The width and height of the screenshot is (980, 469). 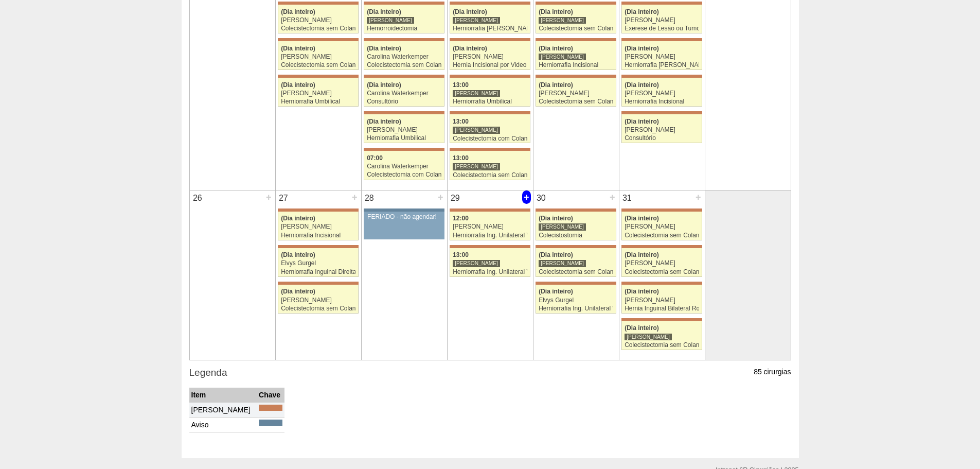 I want to click on th: Chave, so click(x=270, y=395).